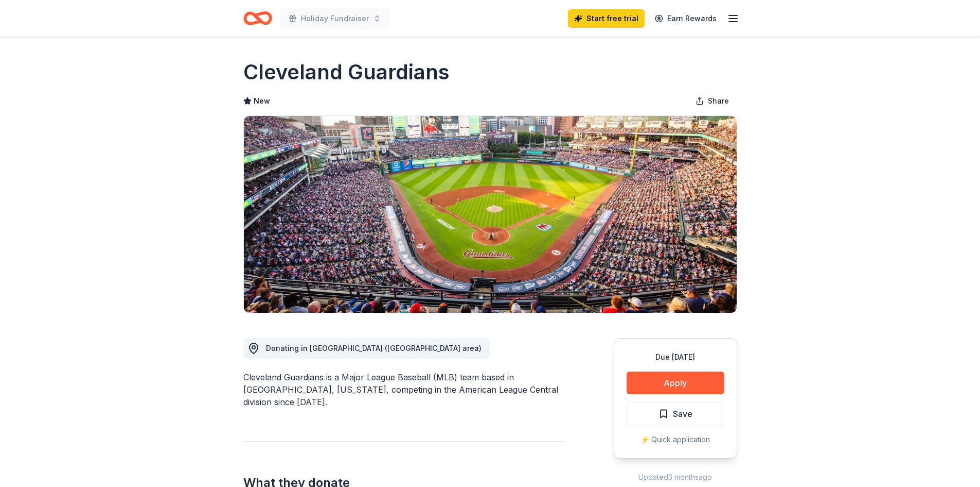  What do you see at coordinates (675, 414) in the screenshot?
I see `button: Save` at bounding box center [675, 414].